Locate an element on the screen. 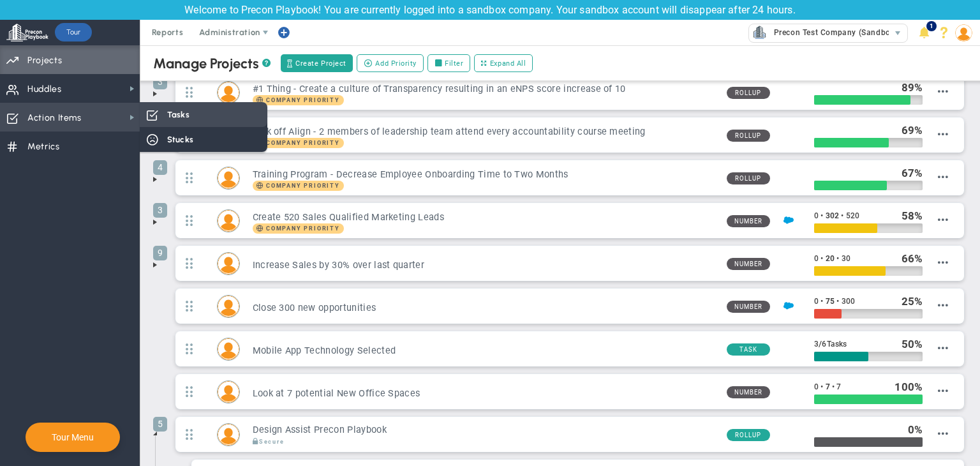 This screenshot has width=980, height=466. span: 66 is located at coordinates (908, 259).